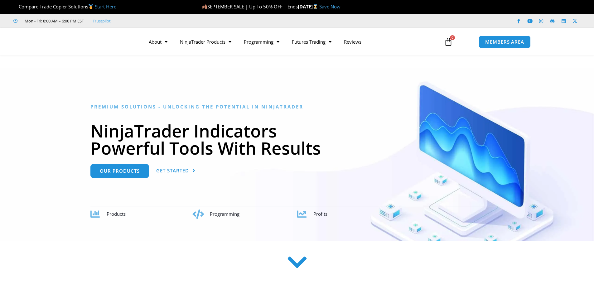  What do you see at coordinates (102, 21) in the screenshot?
I see `a: Trustpilot` at bounding box center [102, 21].